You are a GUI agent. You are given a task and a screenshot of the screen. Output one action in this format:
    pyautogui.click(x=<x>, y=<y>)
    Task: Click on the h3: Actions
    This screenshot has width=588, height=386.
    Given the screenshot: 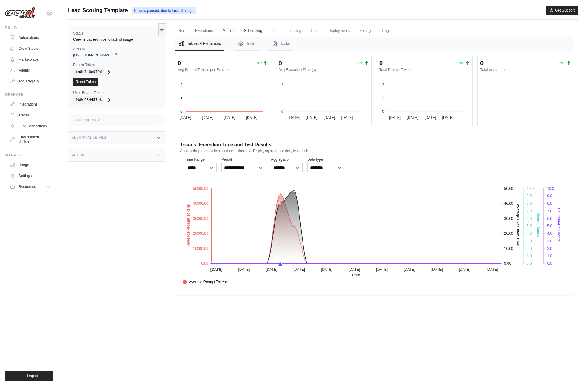 What is the action you would take?
    pyautogui.click(x=80, y=155)
    